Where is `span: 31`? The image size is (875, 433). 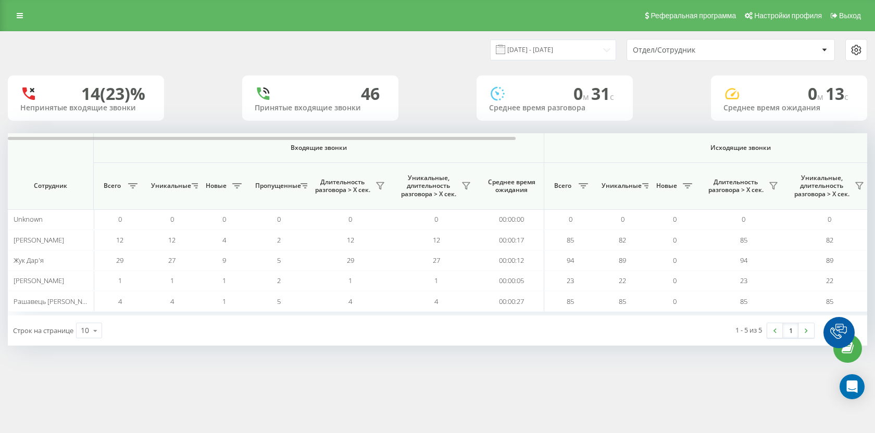 span: 31 is located at coordinates (602, 93).